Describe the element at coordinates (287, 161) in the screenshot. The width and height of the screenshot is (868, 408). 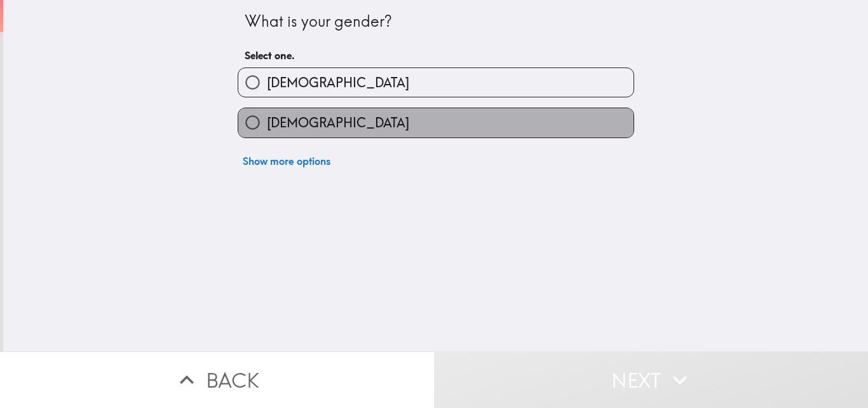
I see `button: Show more options` at that location.